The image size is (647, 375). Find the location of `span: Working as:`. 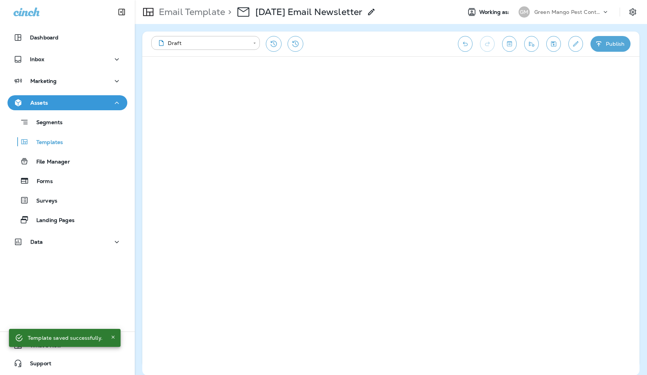

span: Working as: is located at coordinates (495, 12).